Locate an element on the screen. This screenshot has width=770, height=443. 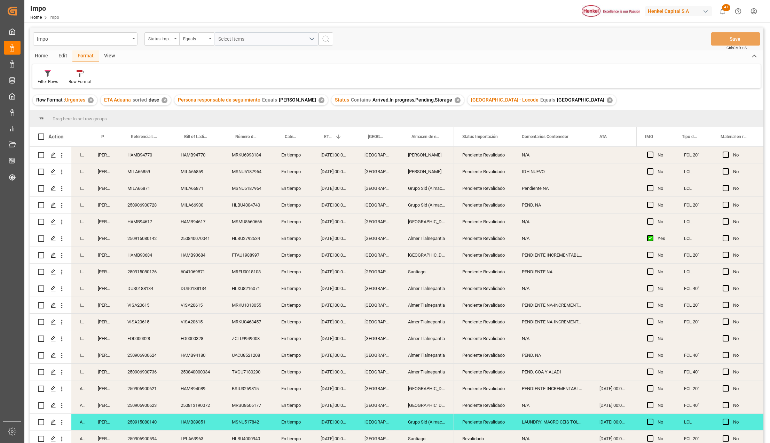
div: EO0000328 is located at coordinates (145, 339).